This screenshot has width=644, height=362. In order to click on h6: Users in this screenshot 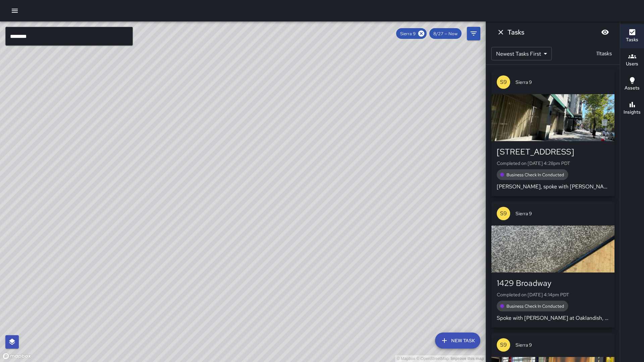, I will do `click(632, 64)`.